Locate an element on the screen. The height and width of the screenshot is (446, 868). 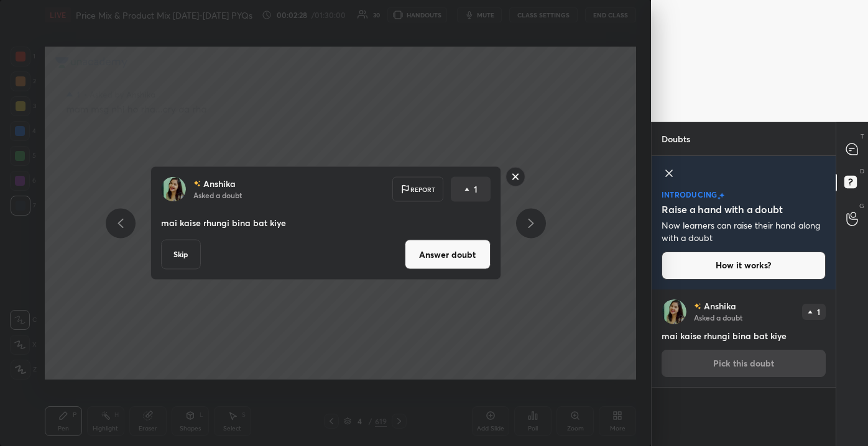
h4: mai kaise rhungi bina bat kiye is located at coordinates (744, 336).